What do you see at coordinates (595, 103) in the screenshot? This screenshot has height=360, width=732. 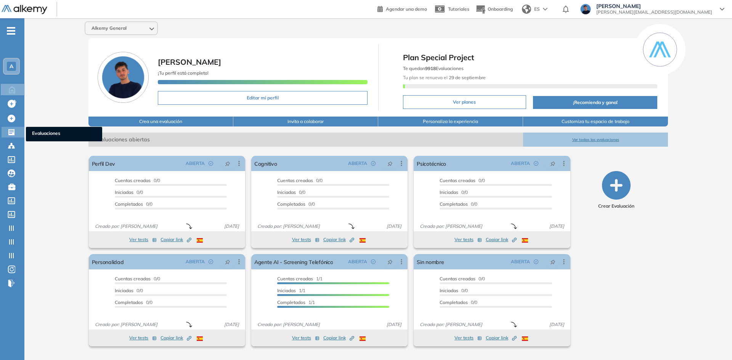 I see `button: ¡Recomienda y gana!` at bounding box center [595, 103].